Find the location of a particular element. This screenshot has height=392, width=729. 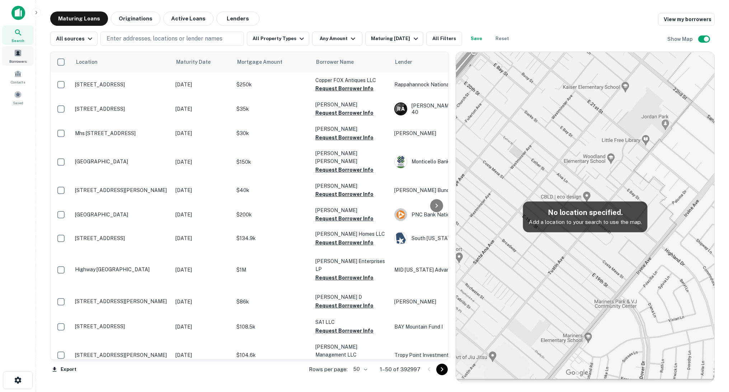

span: Saved is located at coordinates (18, 103).